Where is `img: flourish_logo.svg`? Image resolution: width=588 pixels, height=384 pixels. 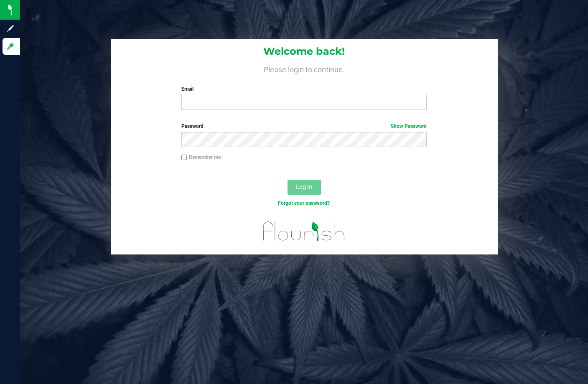
img: flourish_logo.svg is located at coordinates (305, 231).